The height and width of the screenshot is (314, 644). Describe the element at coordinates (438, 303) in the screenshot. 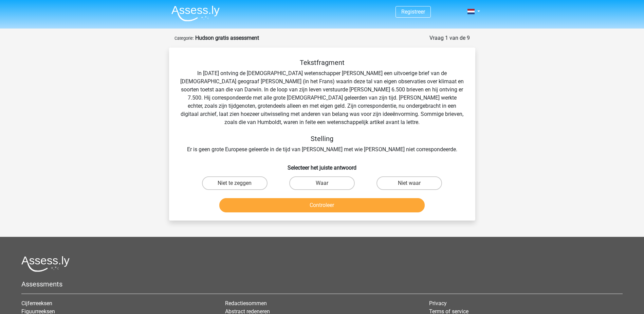

I see `a: Privacy` at that location.